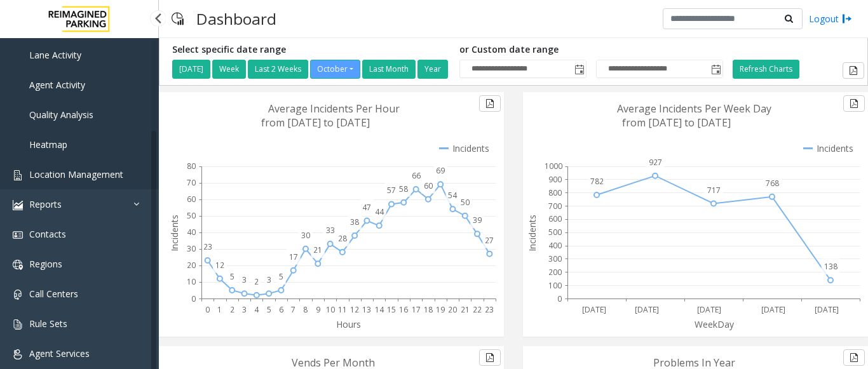 This screenshot has height=369, width=868. What do you see at coordinates (478, 309) in the screenshot?
I see `text: 22` at bounding box center [478, 309].